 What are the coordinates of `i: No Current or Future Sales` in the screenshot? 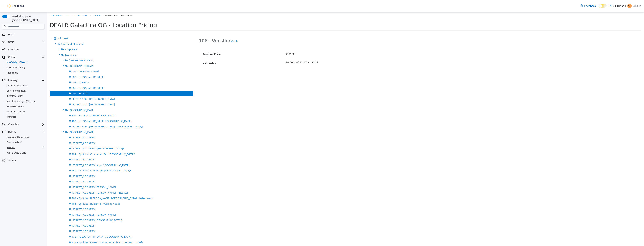 It's located at (254, 50).